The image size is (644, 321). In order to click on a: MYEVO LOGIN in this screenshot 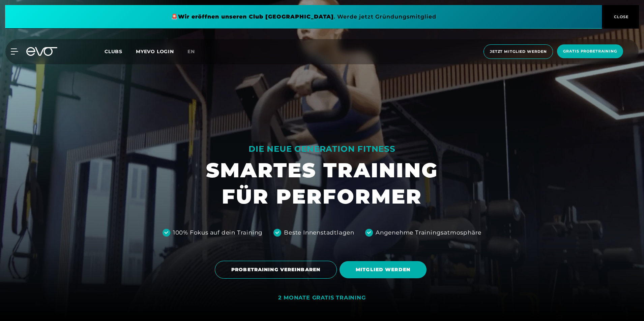, I will do `click(155, 51)`.